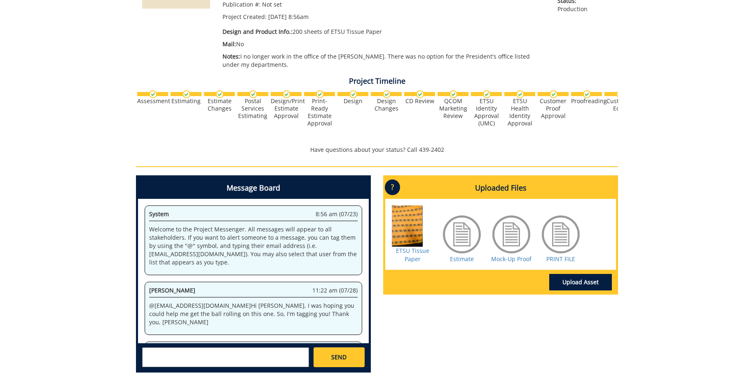 The width and height of the screenshot is (754, 375). What do you see at coordinates (231, 56) in the screenshot?
I see `span: Notes:` at bounding box center [231, 56].